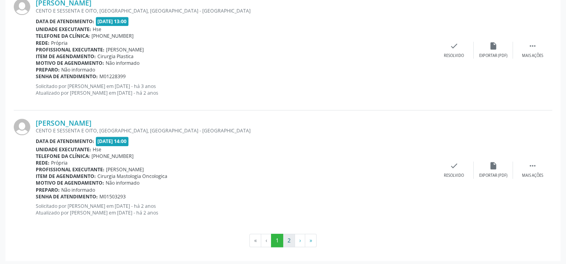 This screenshot has height=264, width=566. What do you see at coordinates (277, 240) in the screenshot?
I see `button: Go to page 1` at bounding box center [277, 240].